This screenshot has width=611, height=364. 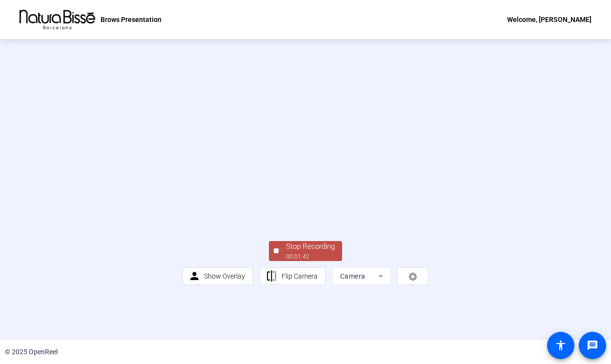 What do you see at coordinates (561, 345) in the screenshot?
I see `mat-icon: accessibility` at bounding box center [561, 345].